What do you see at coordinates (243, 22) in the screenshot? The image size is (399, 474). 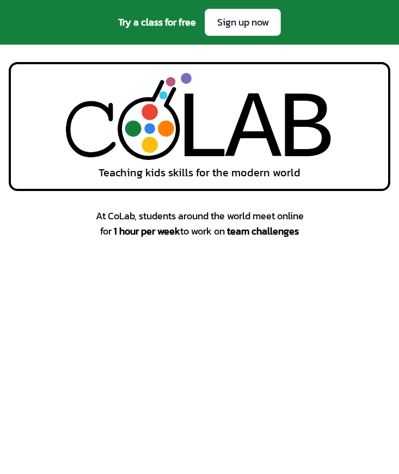 I see `a: Sign up now` at bounding box center [243, 22].